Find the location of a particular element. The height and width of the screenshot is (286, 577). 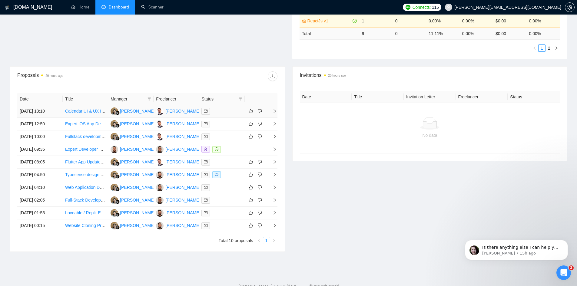

span: user-add is located at coordinates (205, 149).